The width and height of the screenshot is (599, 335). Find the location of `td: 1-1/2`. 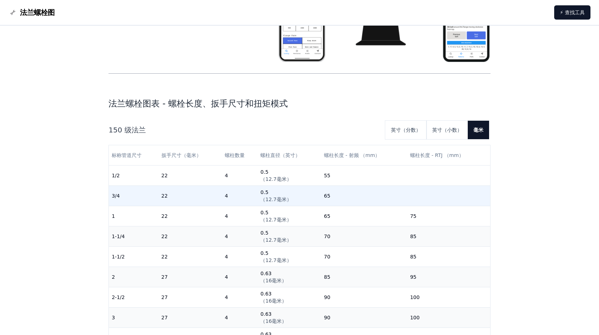

td: 1-1/2 is located at coordinates (133, 257).